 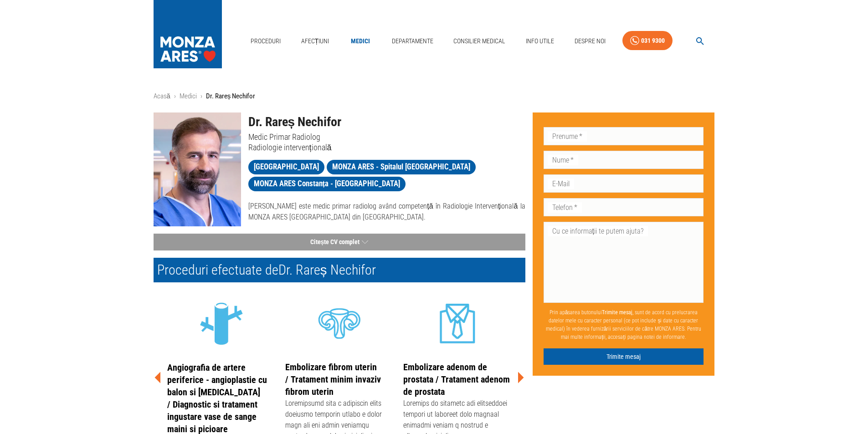 I want to click on a: Info Utile, so click(x=540, y=41).